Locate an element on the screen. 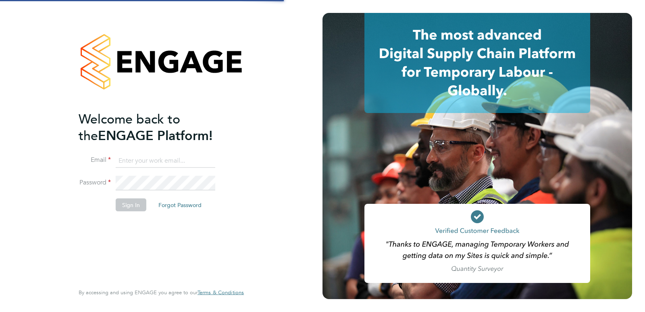 The image size is (645, 312). h2: ENGAGE Platform! is located at coordinates (157, 127).